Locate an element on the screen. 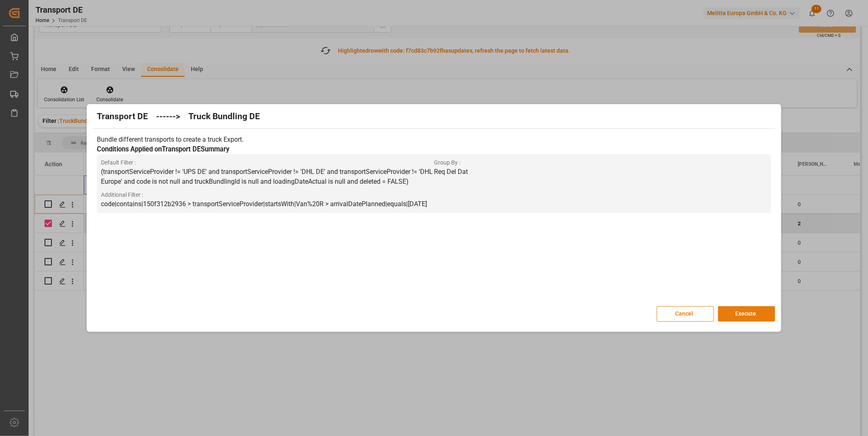 The width and height of the screenshot is (868, 436). p: Req Del Dat is located at coordinates (600, 172).